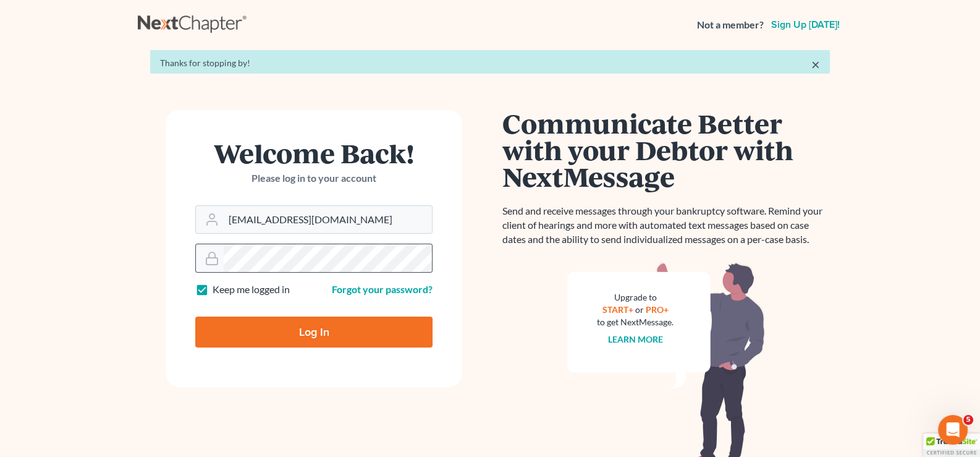 The image size is (980, 457). Describe the element at coordinates (635, 322) in the screenshot. I see `div: to get NextMessage.` at that location.